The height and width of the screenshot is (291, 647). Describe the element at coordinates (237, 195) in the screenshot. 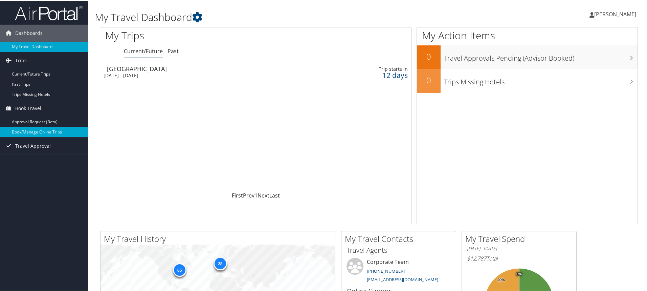

I see `a: First` at that location.